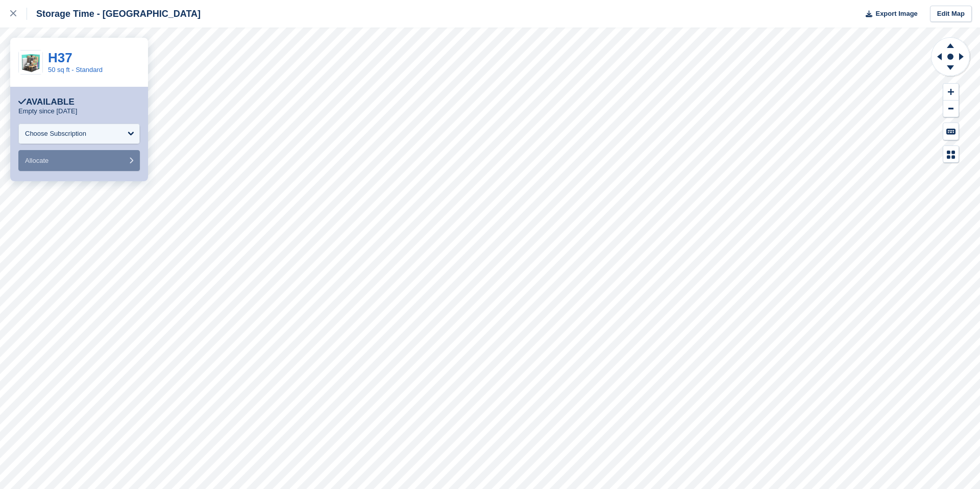 The height and width of the screenshot is (489, 980). I want to click on a: Edit Map, so click(950, 14).